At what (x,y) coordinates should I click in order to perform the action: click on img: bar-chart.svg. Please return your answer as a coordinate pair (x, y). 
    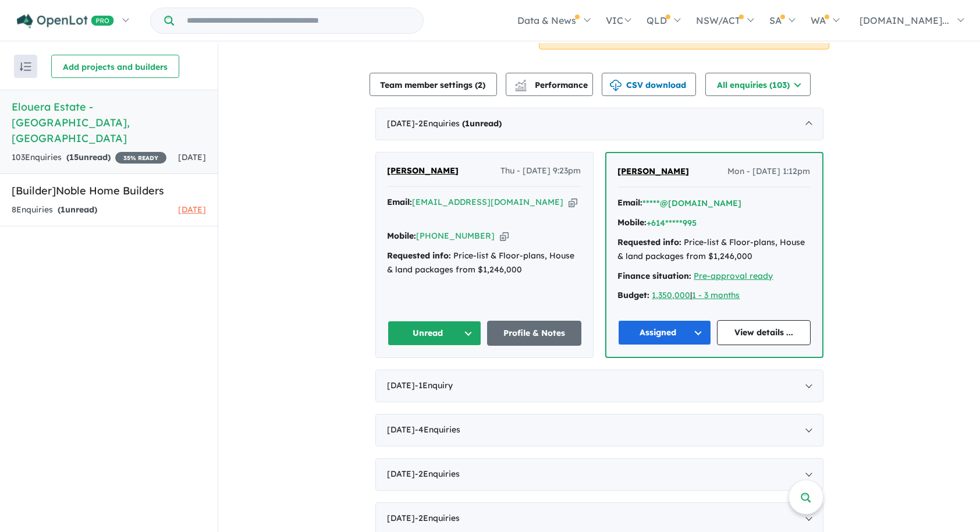
    Looking at the image, I should click on (521, 87).